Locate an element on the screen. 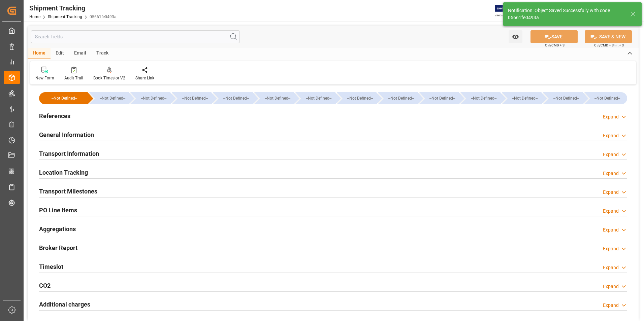 The height and width of the screenshot is (321, 644). input: Search Fields is located at coordinates (136, 37).